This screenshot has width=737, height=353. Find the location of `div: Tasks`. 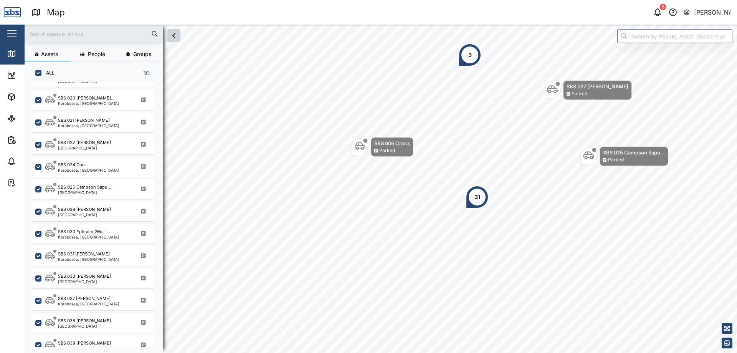

div: Tasks is located at coordinates (30, 183).